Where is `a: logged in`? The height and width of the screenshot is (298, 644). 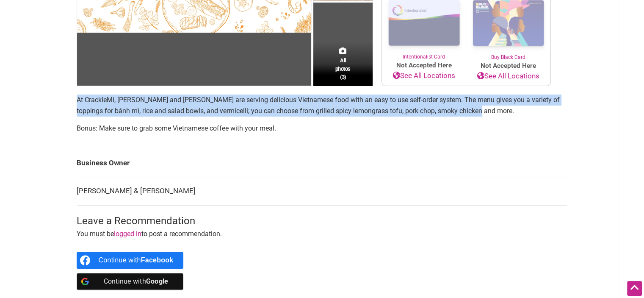 a: logged in is located at coordinates (127, 233).